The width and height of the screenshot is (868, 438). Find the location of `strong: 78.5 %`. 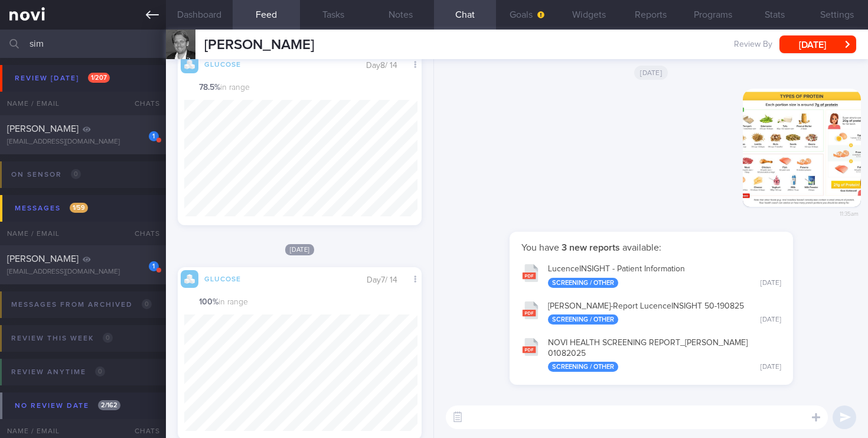

strong: 78.5 % is located at coordinates (209, 87).